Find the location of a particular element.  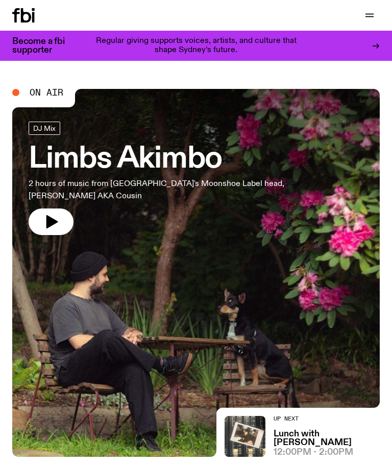

h3: Limbs Akimbo is located at coordinates (159, 159).